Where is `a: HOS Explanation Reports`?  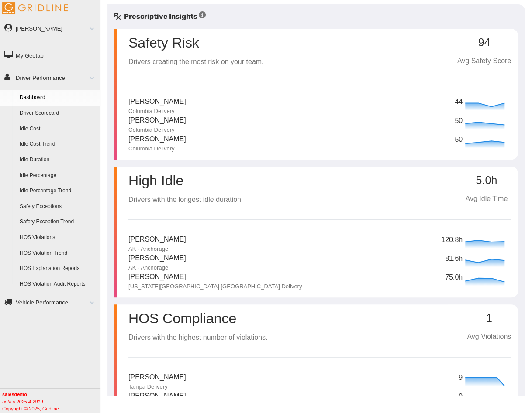 a: HOS Explanation Reports is located at coordinates (58, 269).